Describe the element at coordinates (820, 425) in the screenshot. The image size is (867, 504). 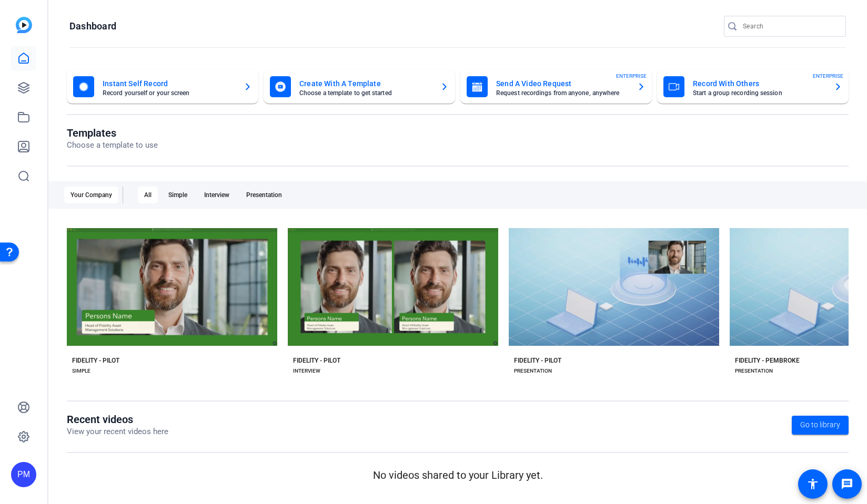
I see `a: Go to library` at that location.